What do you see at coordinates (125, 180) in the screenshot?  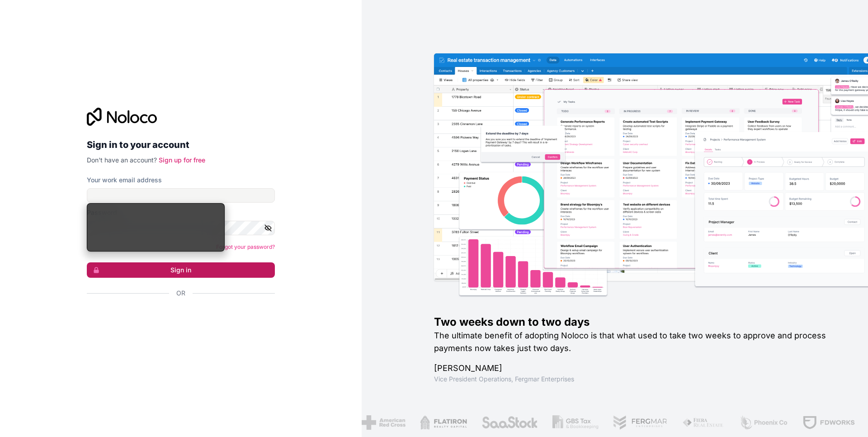 I see `label: Your work email address` at bounding box center [125, 180].